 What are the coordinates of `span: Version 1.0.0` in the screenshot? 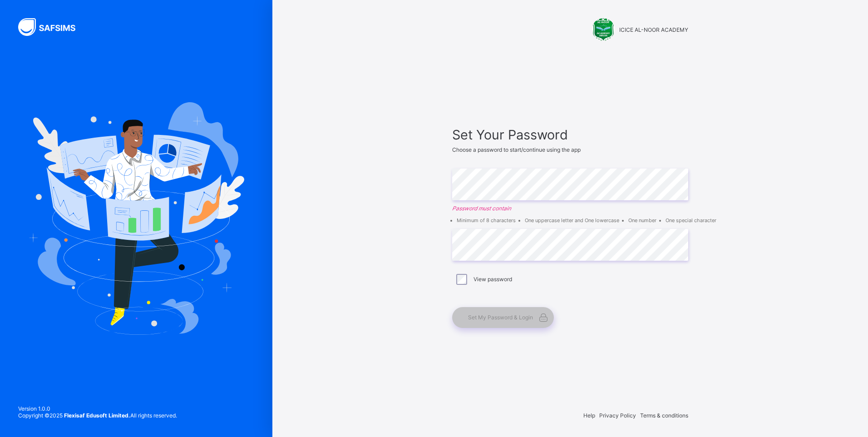 It's located at (98, 408).